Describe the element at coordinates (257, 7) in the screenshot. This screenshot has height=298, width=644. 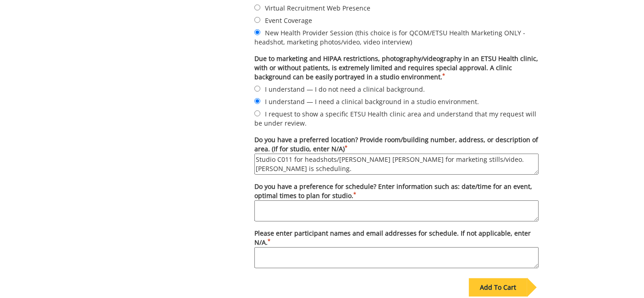
I see `input: Virtual Recruitment Web Presence` at that location.